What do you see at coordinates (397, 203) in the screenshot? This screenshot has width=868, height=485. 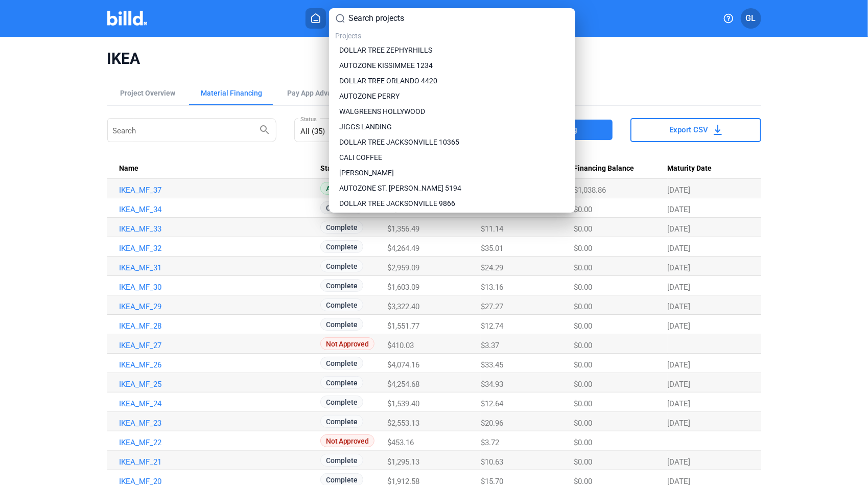 I see `span: DOLLAR TREE JACKSONVILLE 9866` at bounding box center [397, 203].